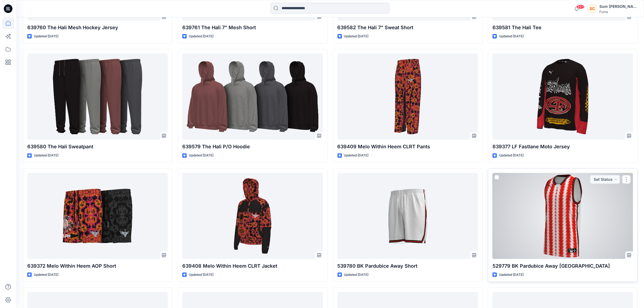 The image size is (644, 308). Describe the element at coordinates (98, 216) in the screenshot. I see `a: 639372 Melo Within Heem AOP Short` at that location.